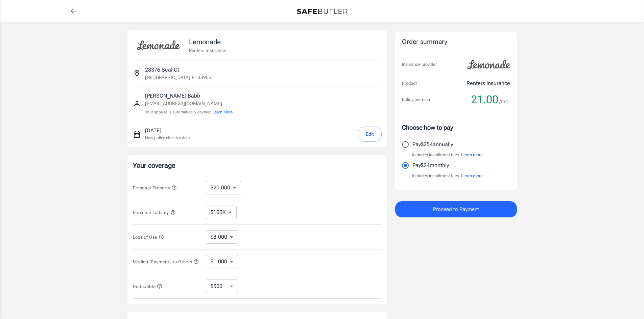 This screenshot has width=644, height=319. What do you see at coordinates (137, 135) in the screenshot?
I see `svg: New policy start date` at bounding box center [137, 135].